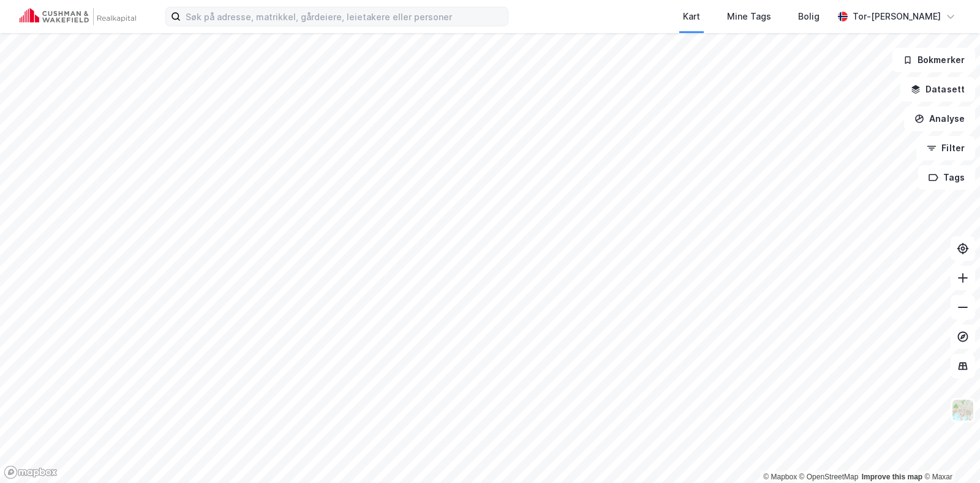 This screenshot has height=483, width=980. I want to click on a: Mapbox, so click(780, 477).